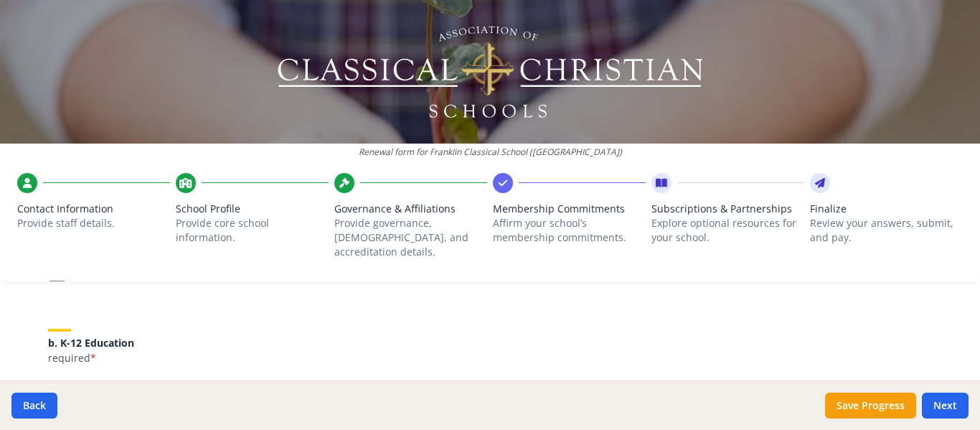 The height and width of the screenshot is (430, 980). What do you see at coordinates (871, 406) in the screenshot?
I see `button: Save Progress` at bounding box center [871, 406].